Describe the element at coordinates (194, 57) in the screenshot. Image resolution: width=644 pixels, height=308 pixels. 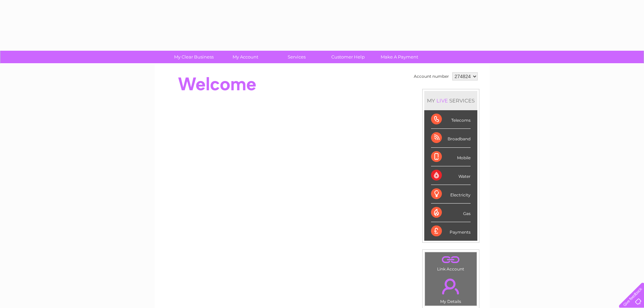
I see `a: My Clear Business` at that location.